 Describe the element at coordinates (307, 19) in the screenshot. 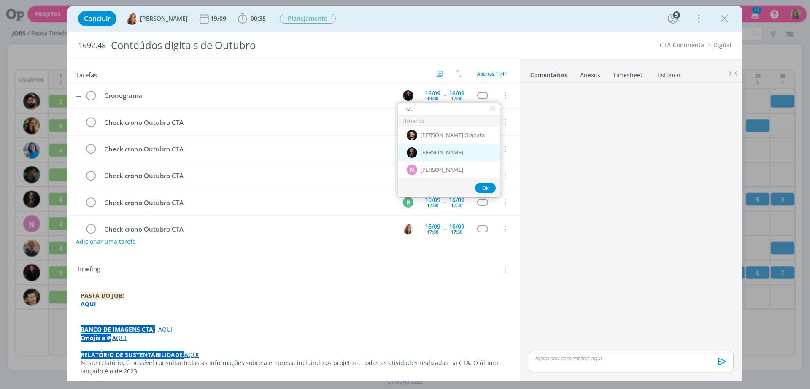

I see `span: Planejamento` at that location.